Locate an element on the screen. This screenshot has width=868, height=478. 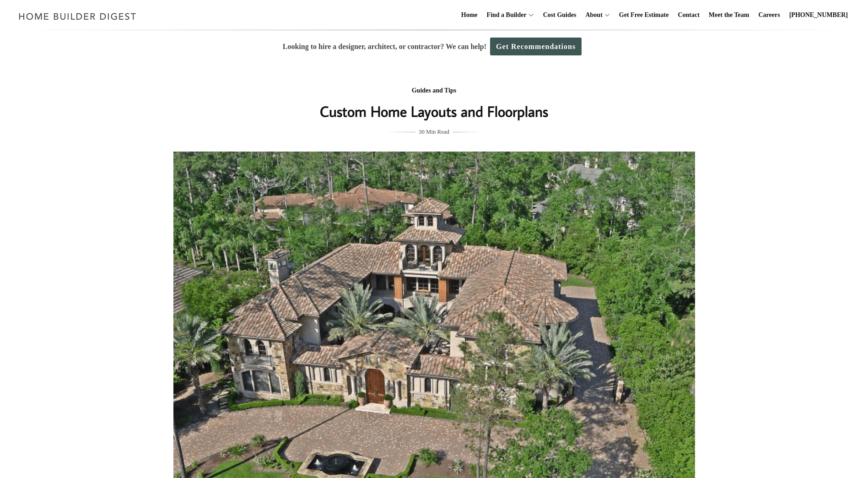
a: About is located at coordinates (592, 15).